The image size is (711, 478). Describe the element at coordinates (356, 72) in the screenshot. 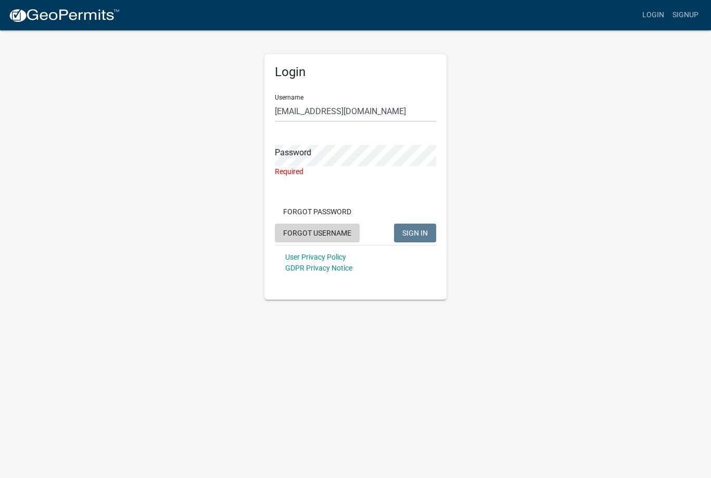

I see `h5: Login` at that location.